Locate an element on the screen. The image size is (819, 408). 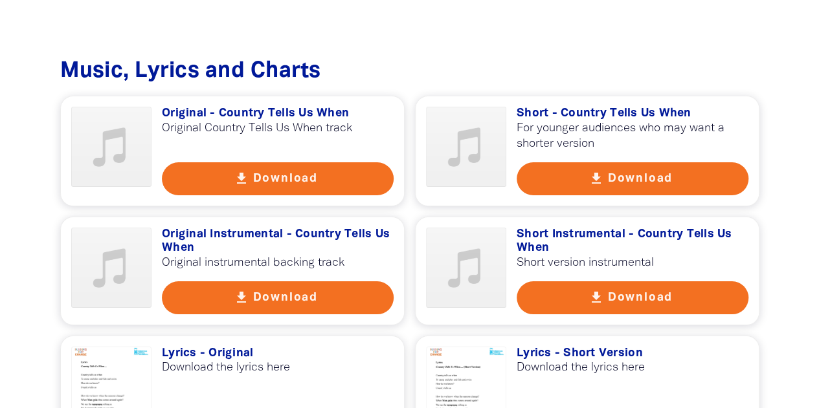
h3: Original Instrumental - Country Tells Us When is located at coordinates (278, 241).